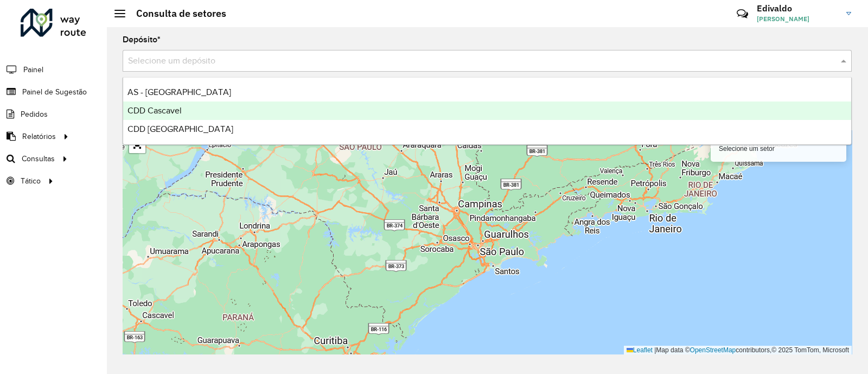 The width and height of the screenshot is (868, 374). Describe the element at coordinates (742, 14) in the screenshot. I see `a: Contato Rápido` at that location.